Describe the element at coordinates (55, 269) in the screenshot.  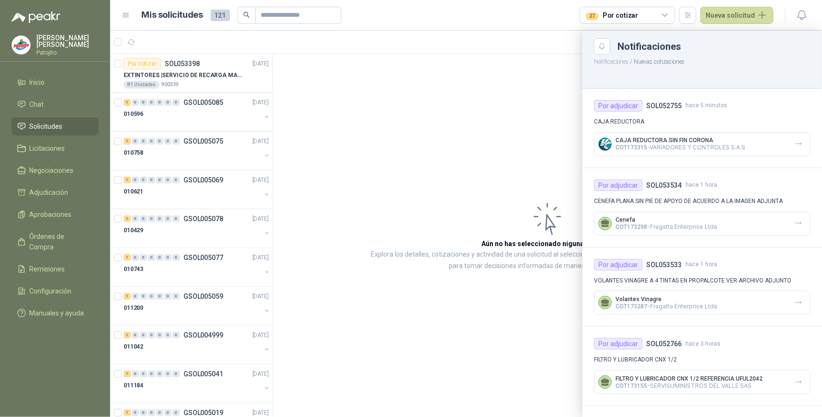
I see `a: Remisiones` at that location.